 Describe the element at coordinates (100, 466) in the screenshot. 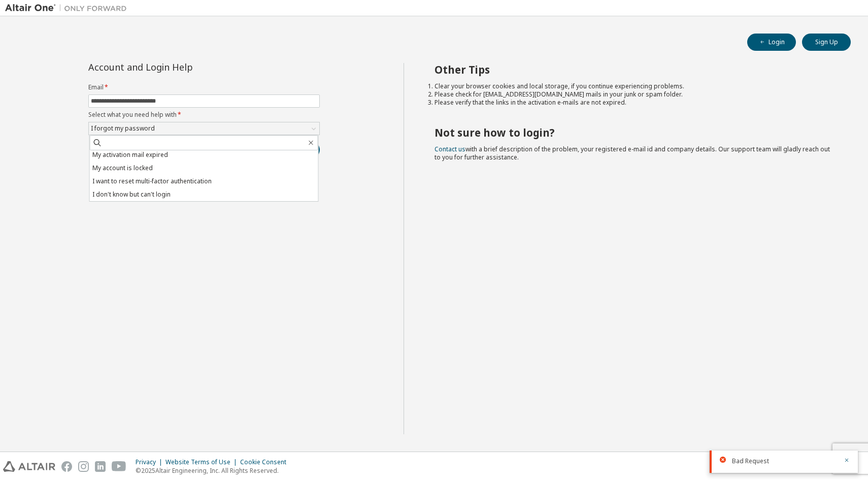

I see `img: linkedin.svg` at that location.